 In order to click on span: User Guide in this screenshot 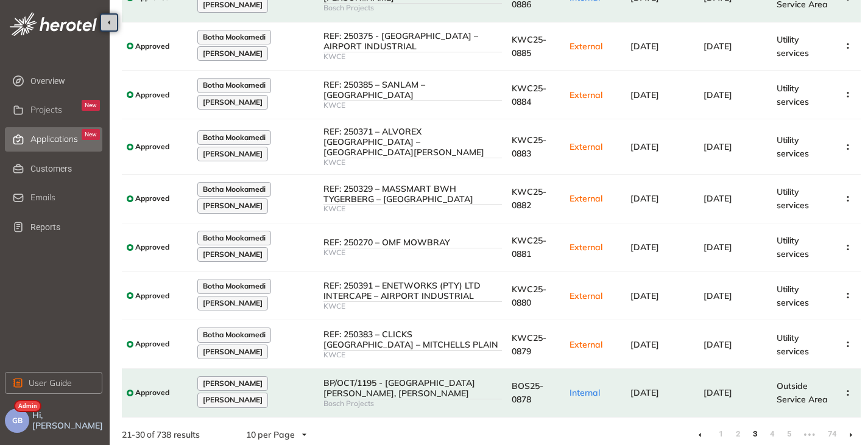, I will do `click(50, 383)`.